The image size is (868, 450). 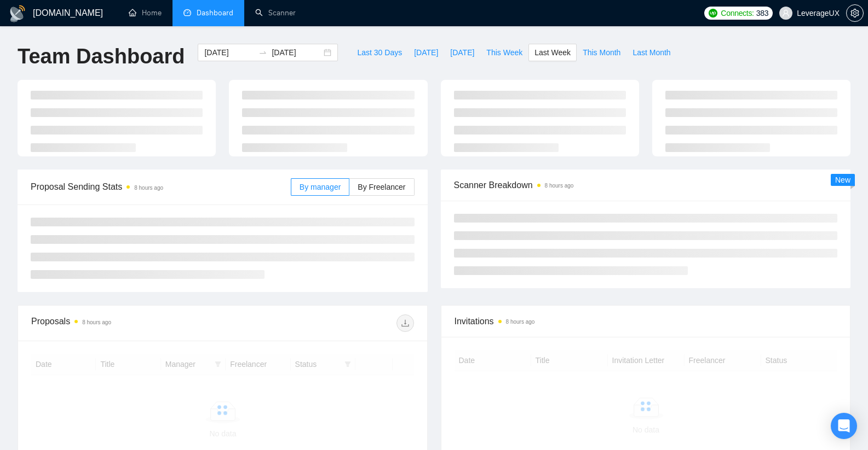 I want to click on button: Last 30 Days, so click(x=379, y=52).